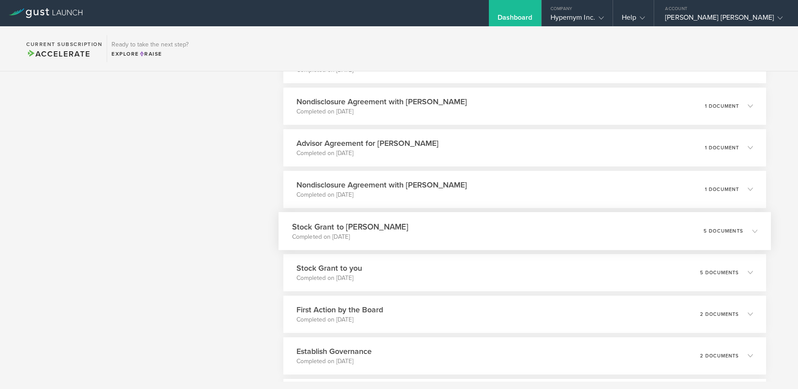  What do you see at coordinates (515, 20) in the screenshot?
I see `div: Dashboard` at bounding box center [515, 20].